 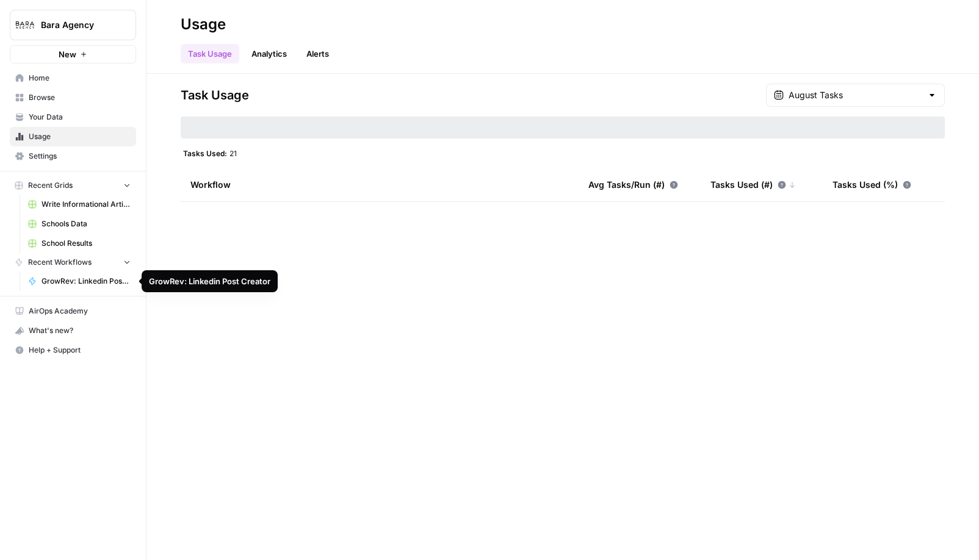 I want to click on a: Home, so click(x=72, y=78).